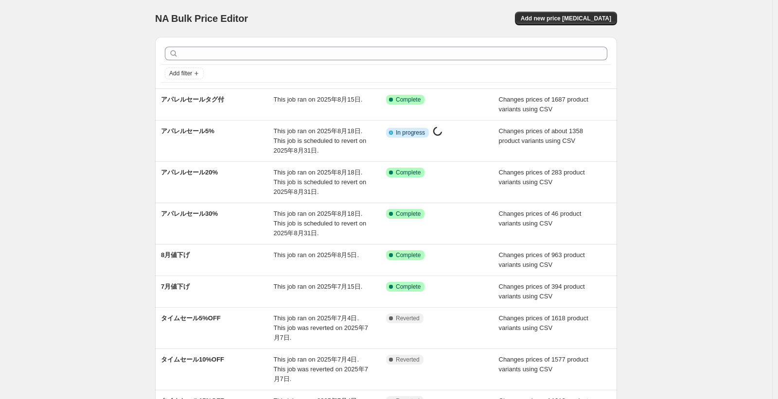 This screenshot has height=399, width=778. I want to click on span: This job ran on 2025年7月15日., so click(318, 286).